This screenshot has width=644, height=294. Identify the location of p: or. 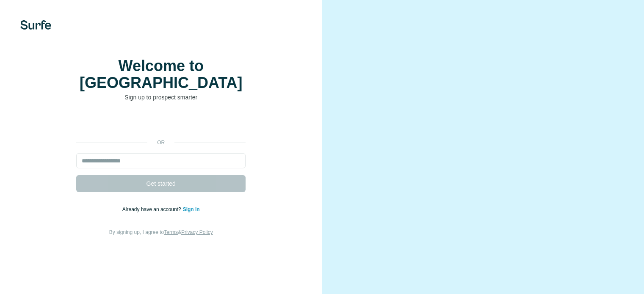
(161, 142).